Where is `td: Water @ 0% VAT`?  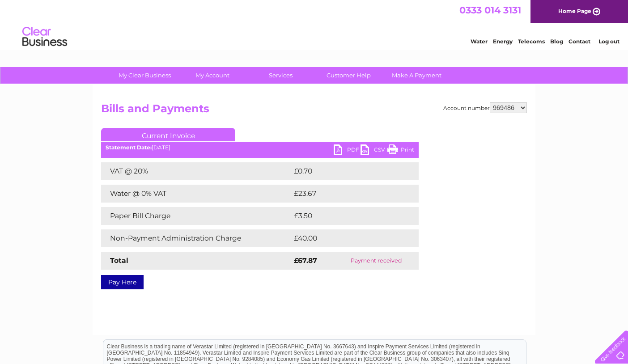 td: Water @ 0% VAT is located at coordinates (196, 193).